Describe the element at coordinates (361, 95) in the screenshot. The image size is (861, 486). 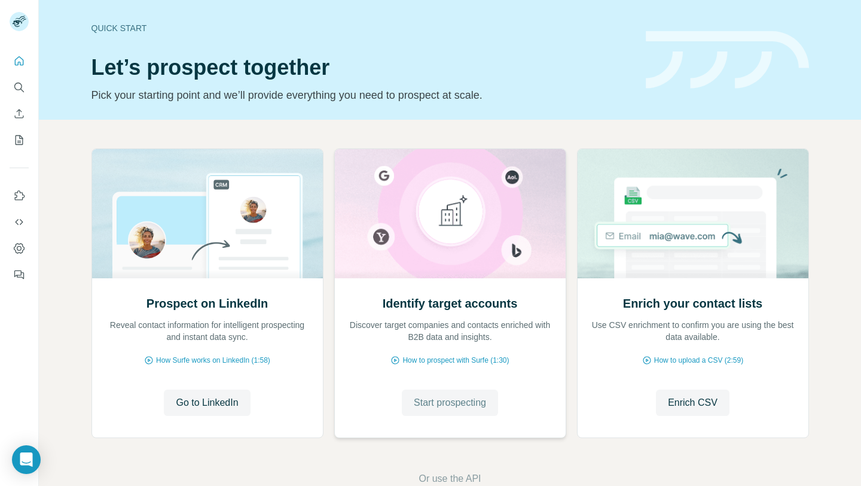
I see `p: Pick your starting point and we’ll provide everything you need to prospect at scale.` at that location.